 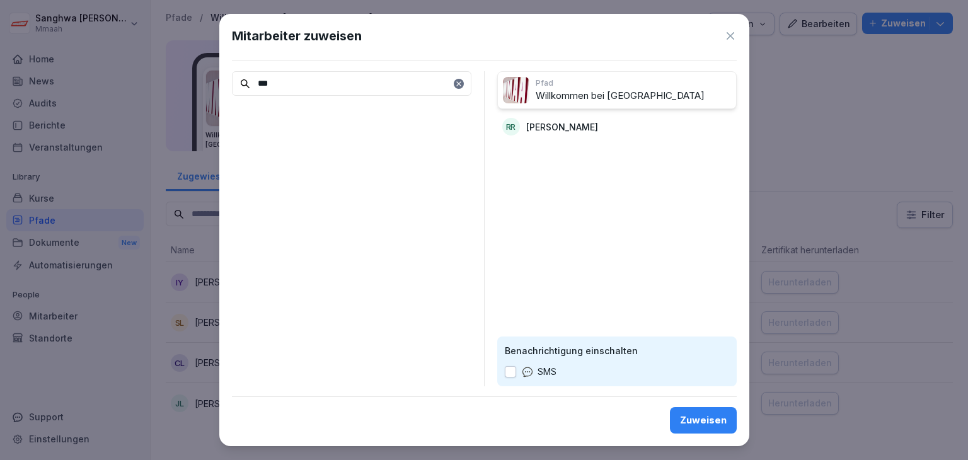 What do you see at coordinates (511, 127) in the screenshot?
I see `div: RR` at bounding box center [511, 127].